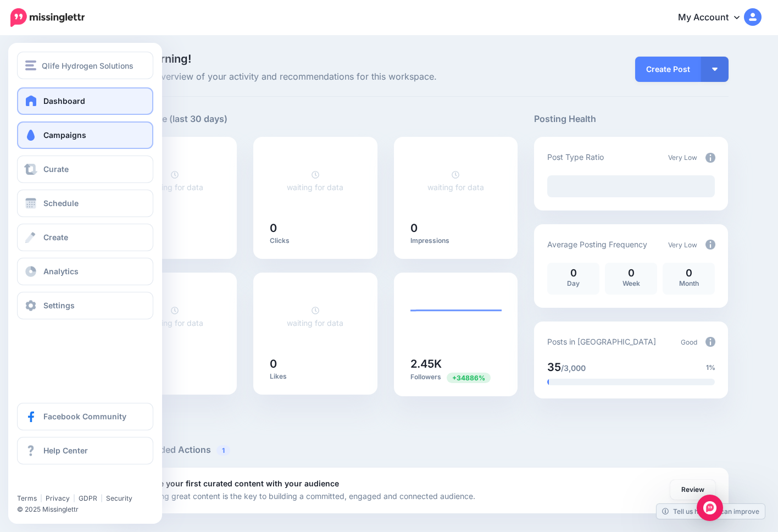 The height and width of the screenshot is (532, 778). I want to click on span: Month, so click(689, 283).